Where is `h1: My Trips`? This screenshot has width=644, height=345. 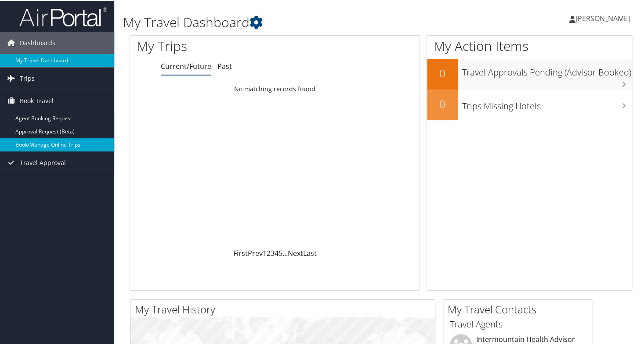
h1: My Trips is located at coordinates (214, 45).